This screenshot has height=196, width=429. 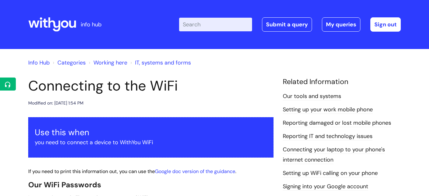 What do you see at coordinates (330, 174) in the screenshot?
I see `a: Setting up WiFi calling on your phone` at bounding box center [330, 174].